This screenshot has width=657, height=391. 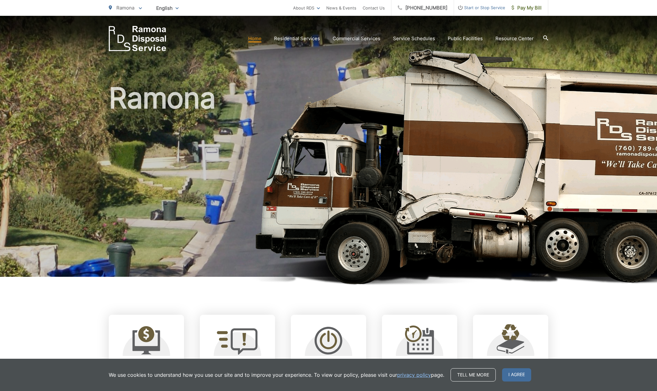 I want to click on a: EDCD logo. Return to the homepage., so click(x=138, y=39).